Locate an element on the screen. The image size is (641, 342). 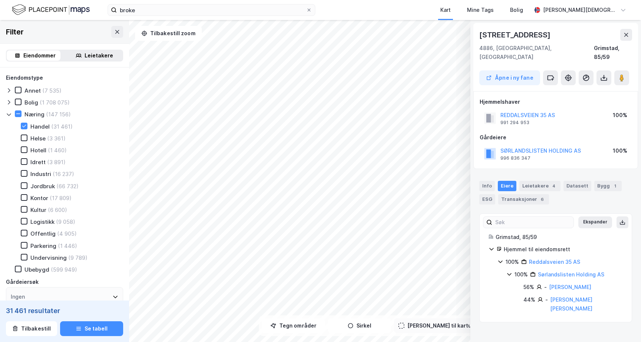
div: (1 708 075) is located at coordinates (54, 102).